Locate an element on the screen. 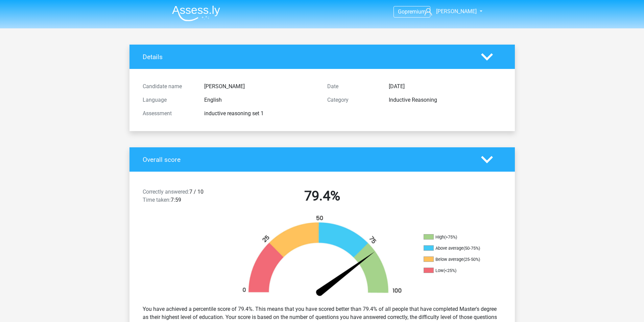  h2: 79.4% is located at coordinates (322, 196).